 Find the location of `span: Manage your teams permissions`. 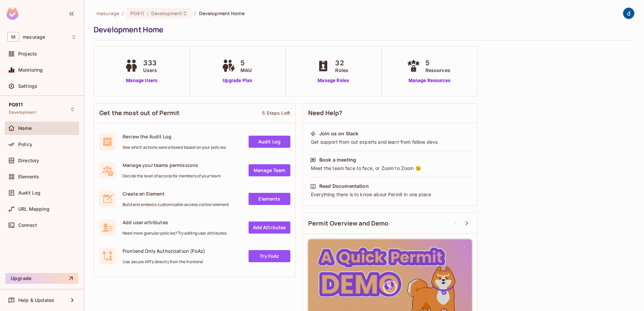

span: Manage your teams permissions is located at coordinates (172, 165).